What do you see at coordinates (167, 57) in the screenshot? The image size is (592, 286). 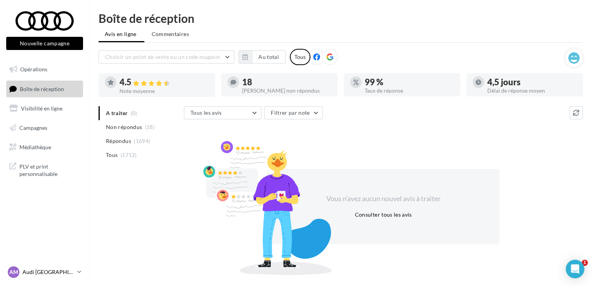 I see `button: Choisir un point de vente ou un code magasin` at bounding box center [167, 57].